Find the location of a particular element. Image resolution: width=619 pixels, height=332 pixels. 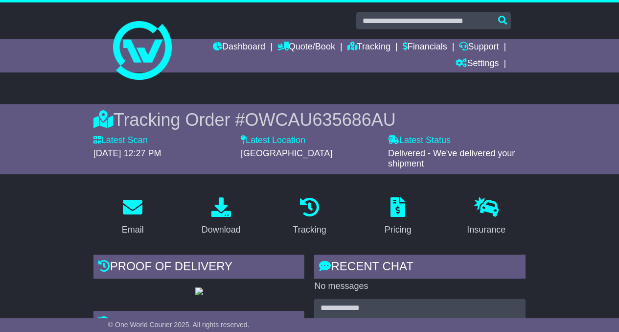

img: GetPodImage is located at coordinates (199, 291).